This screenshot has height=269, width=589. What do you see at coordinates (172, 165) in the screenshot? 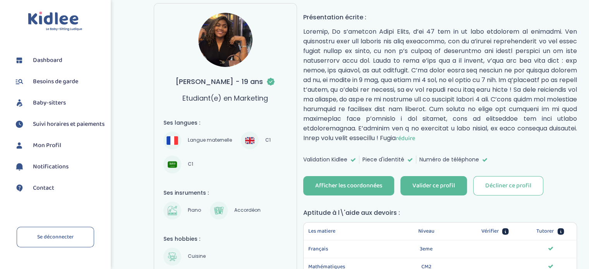
I see `img: Arabe` at bounding box center [172, 165].